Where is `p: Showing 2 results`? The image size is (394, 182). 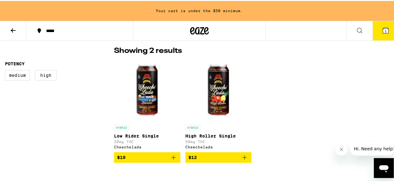
p: Showing 2 results is located at coordinates (148, 50).